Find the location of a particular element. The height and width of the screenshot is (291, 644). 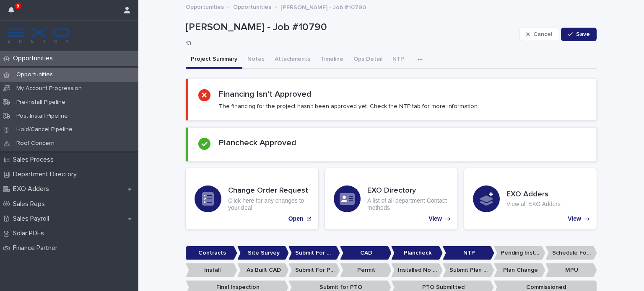

p: Click here for any changes to your deal is located at coordinates (269, 204).